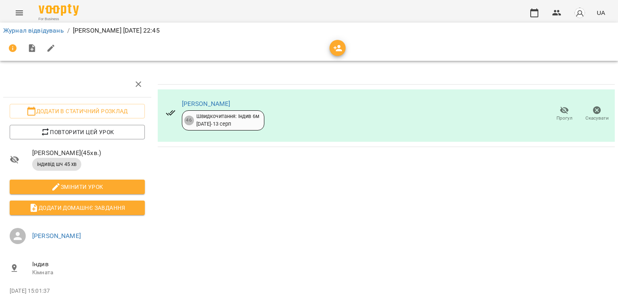 This screenshot has width=618, height=294. What do you see at coordinates (564, 118) in the screenshot?
I see `span: Прогул` at bounding box center [564, 118].